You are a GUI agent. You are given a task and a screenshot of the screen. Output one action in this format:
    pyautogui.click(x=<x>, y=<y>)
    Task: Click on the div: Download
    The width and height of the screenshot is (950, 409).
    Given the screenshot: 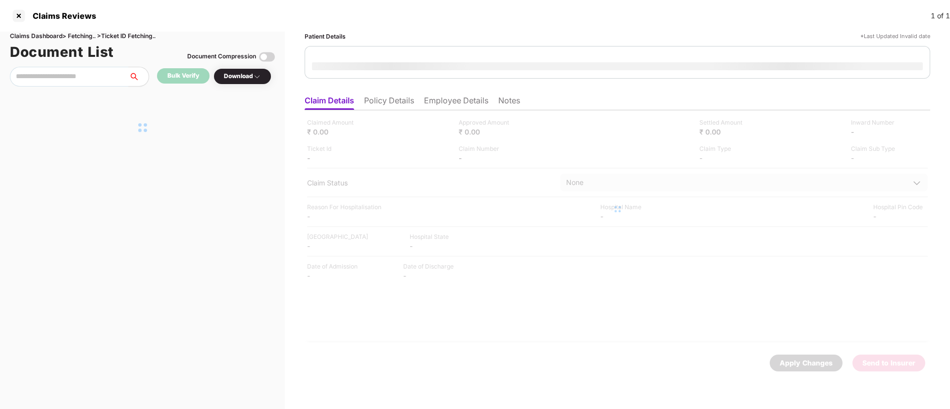 What is the action you would take?
    pyautogui.click(x=242, y=76)
    